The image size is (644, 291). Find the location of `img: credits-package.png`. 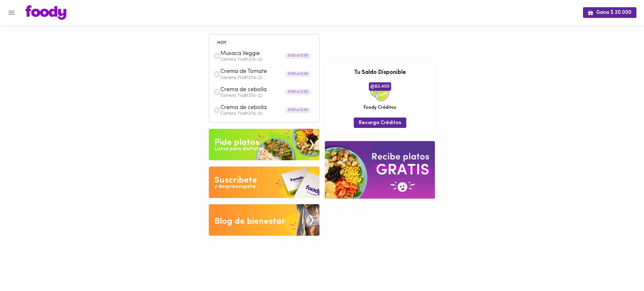

img: credits-package.png is located at coordinates (380, 92).